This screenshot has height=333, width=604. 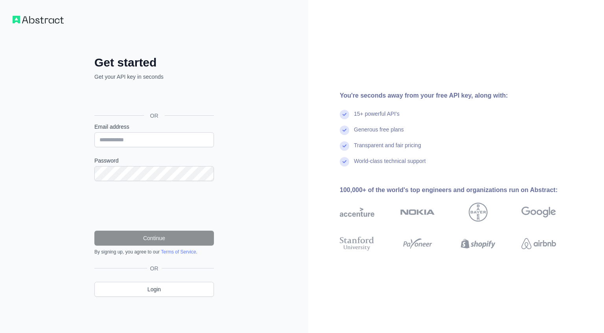 I want to click on p: Get your API key in seconds, so click(x=154, y=77).